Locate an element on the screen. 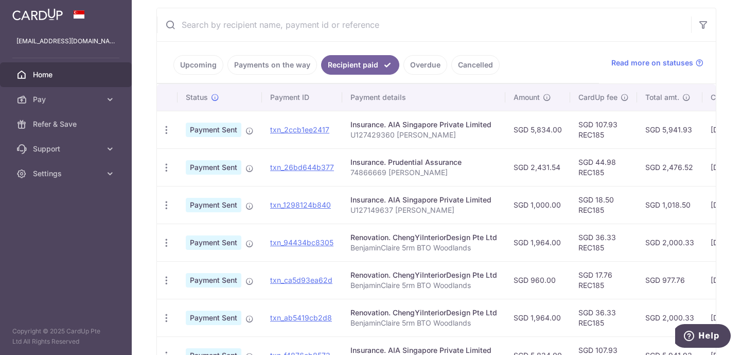  a: txn_26bd644b377 is located at coordinates (302, 167).